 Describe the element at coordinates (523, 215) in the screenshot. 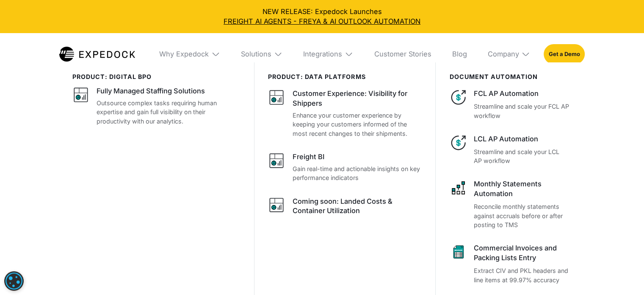

I see `p: Reconcile monthly statements against accruals before or after posting to TMS` at that location.